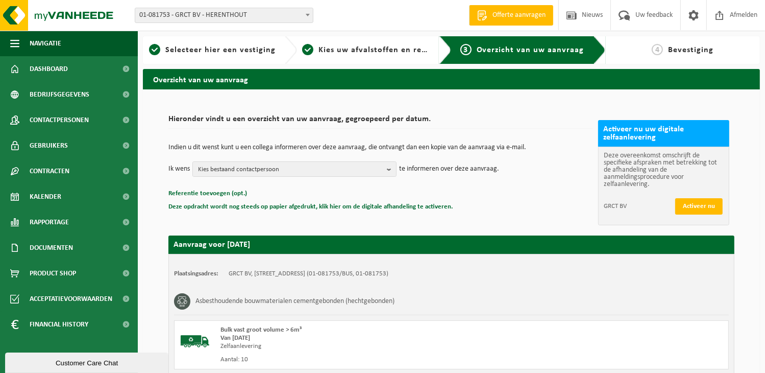 The height and width of the screenshot is (373, 765). Describe the element at coordinates (381, 121) in the screenshot. I see `h2: Hieronder vindt u een overzicht van uw aanvraag, gegroepeerd per datum.` at that location.